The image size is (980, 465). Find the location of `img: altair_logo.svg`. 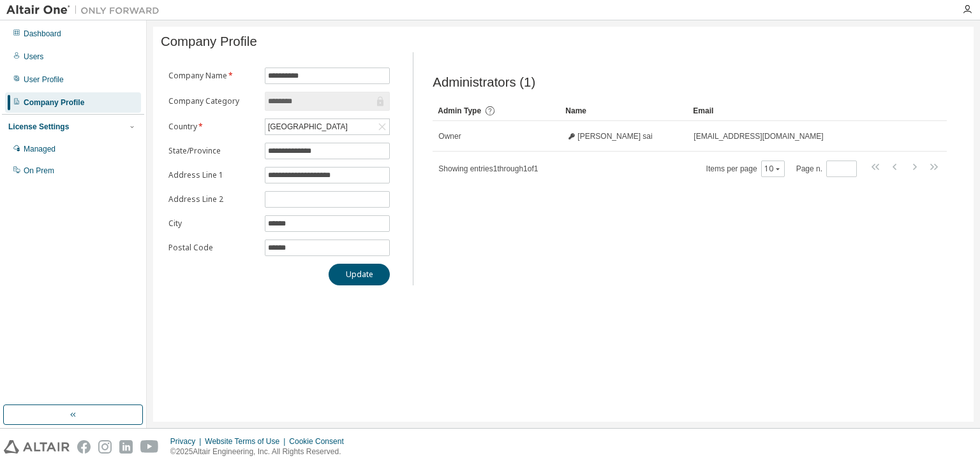

img: altair_logo.svg is located at coordinates (36, 447).